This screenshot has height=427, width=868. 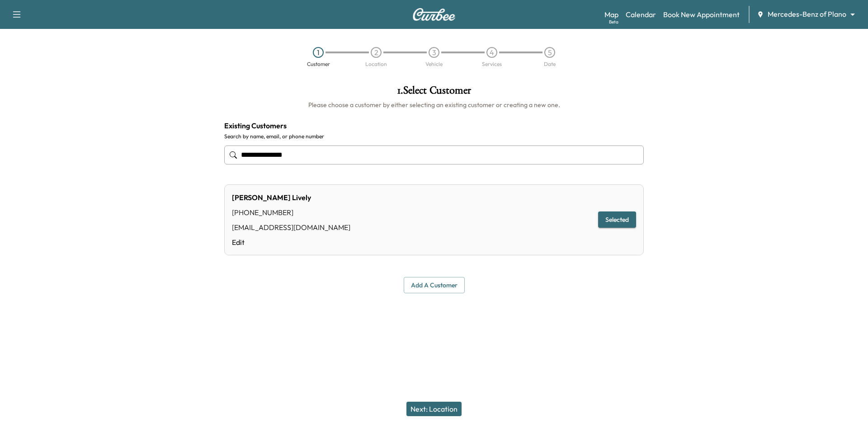 What do you see at coordinates (376, 64) in the screenshot?
I see `div: Location` at bounding box center [376, 64].